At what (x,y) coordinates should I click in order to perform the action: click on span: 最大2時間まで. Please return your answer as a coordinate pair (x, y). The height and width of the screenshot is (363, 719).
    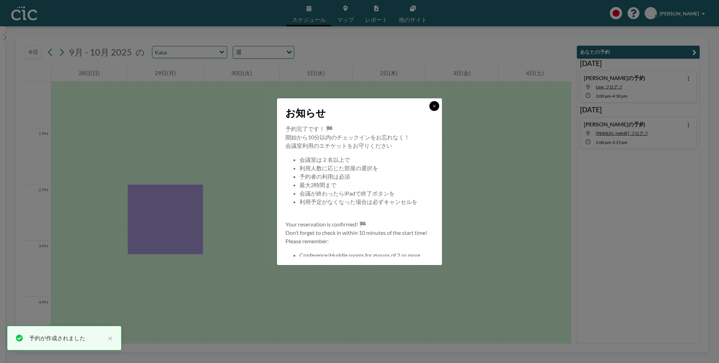
    Looking at the image, I should click on (318, 185).